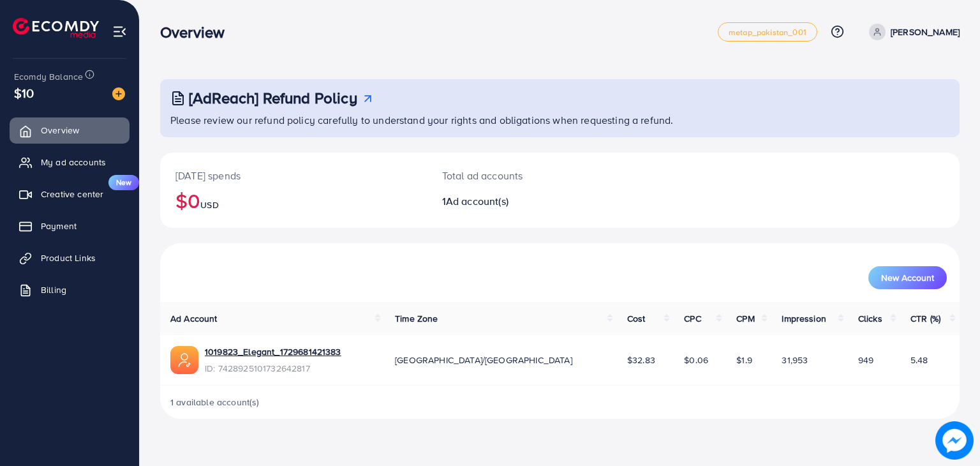  I want to click on span: Cost, so click(636, 319).